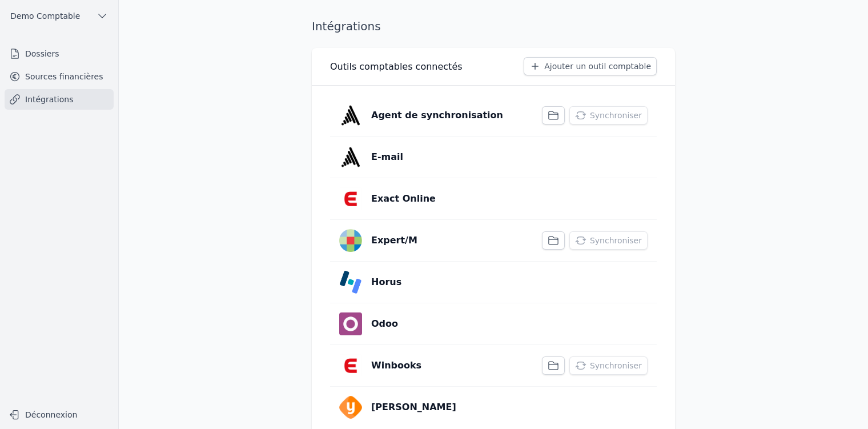  What do you see at coordinates (59, 415) in the screenshot?
I see `button: Déconnexion` at bounding box center [59, 415].